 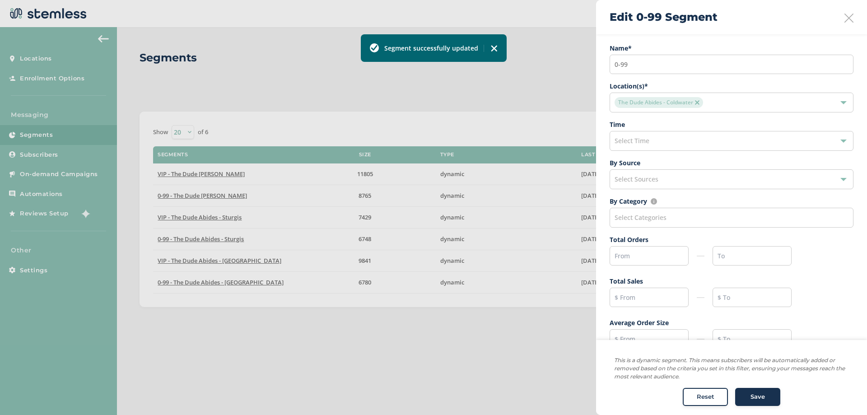 I want to click on button: Save, so click(x=758, y=398).